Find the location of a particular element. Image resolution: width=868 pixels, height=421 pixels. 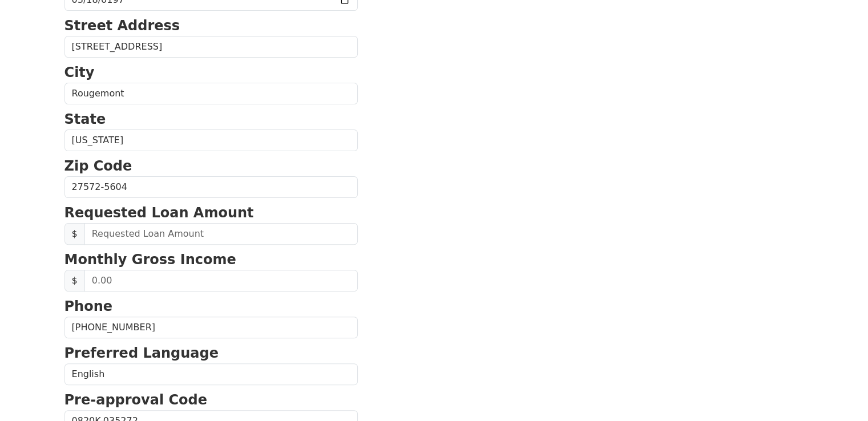

strong: Requested Loan Amount is located at coordinates (159, 213).